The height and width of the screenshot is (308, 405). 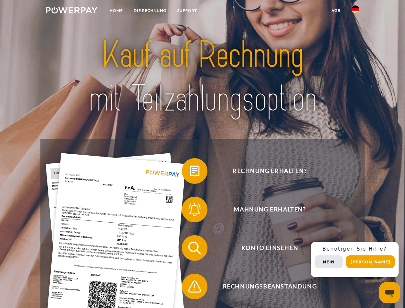 I want to click on span: Rechnungsbeanstandung, so click(x=270, y=286).